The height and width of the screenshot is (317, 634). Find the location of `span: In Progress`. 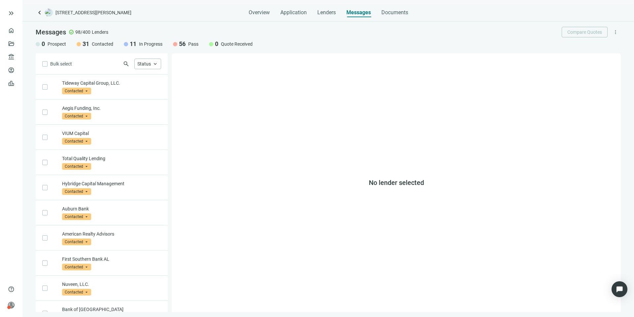

span: In Progress is located at coordinates (151, 44).